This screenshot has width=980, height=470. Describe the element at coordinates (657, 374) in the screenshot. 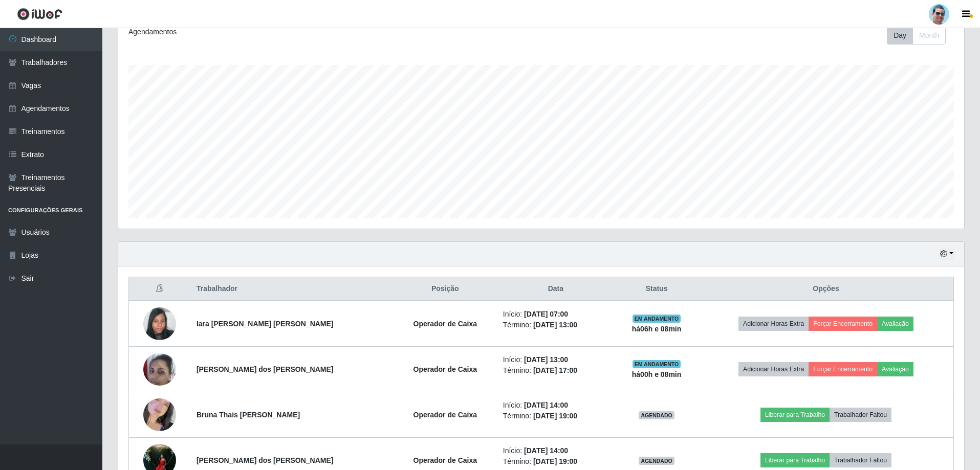

I see `strong: há 00 h e 08 min` at that location.